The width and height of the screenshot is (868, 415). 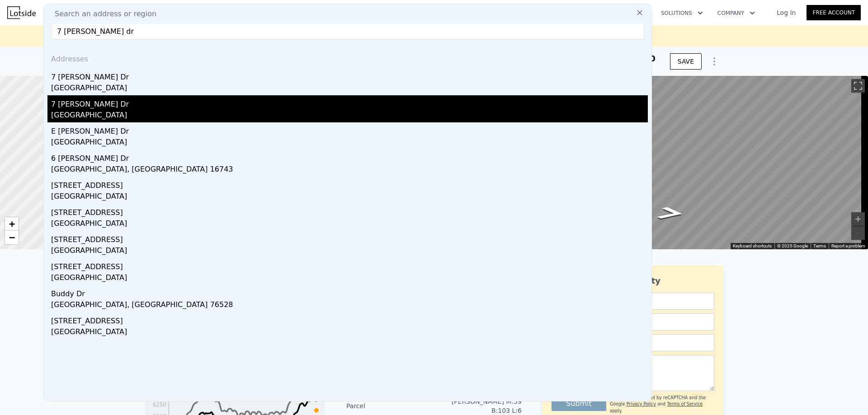 I want to click on a: Zoom in, so click(x=12, y=224).